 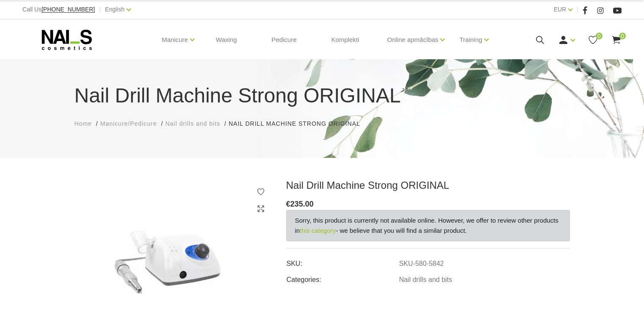 What do you see at coordinates (318, 231) in the screenshot?
I see `a: this category` at bounding box center [318, 231].